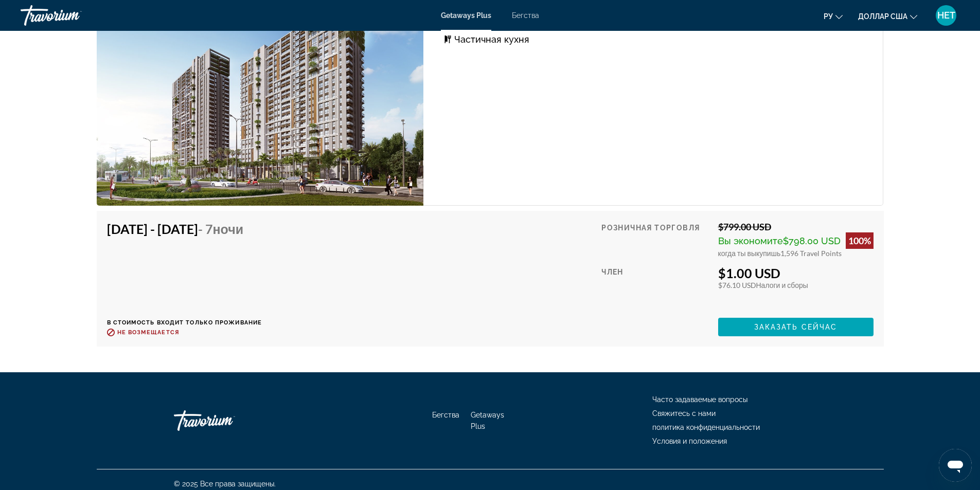 This screenshot has width=980, height=490. What do you see at coordinates (859, 240) in the screenshot?
I see `div: 100%` at bounding box center [859, 240].